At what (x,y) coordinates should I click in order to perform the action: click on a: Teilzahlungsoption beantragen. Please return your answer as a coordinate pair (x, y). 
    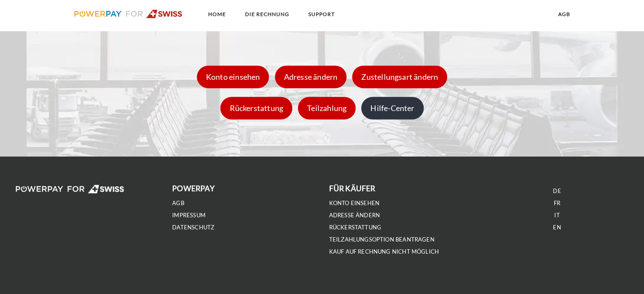
    Looking at the image, I should click on (382, 239).